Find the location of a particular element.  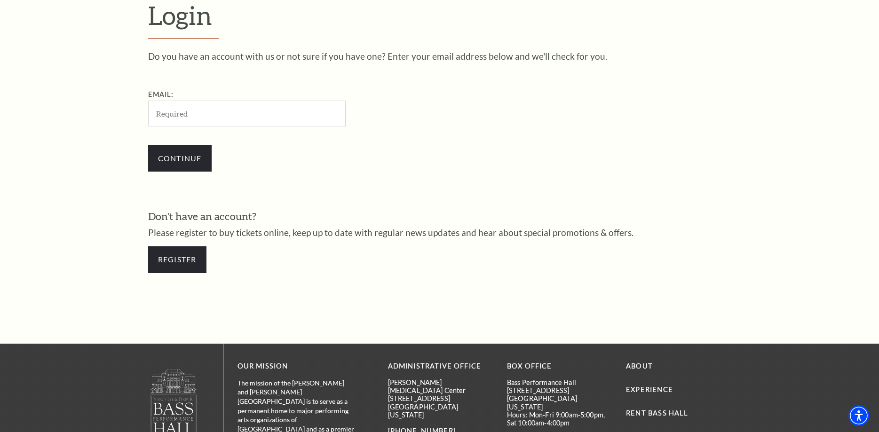

p: OUR MISSION is located at coordinates (296, 366).